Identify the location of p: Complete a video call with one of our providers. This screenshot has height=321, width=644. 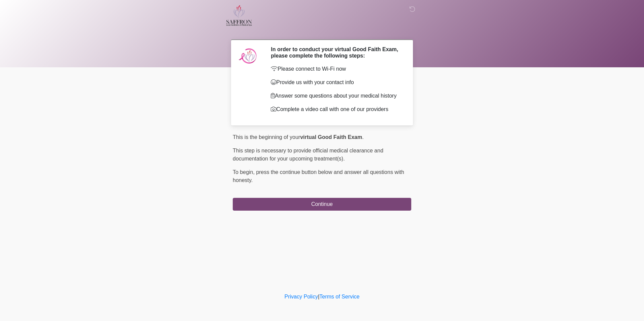
(335, 109).